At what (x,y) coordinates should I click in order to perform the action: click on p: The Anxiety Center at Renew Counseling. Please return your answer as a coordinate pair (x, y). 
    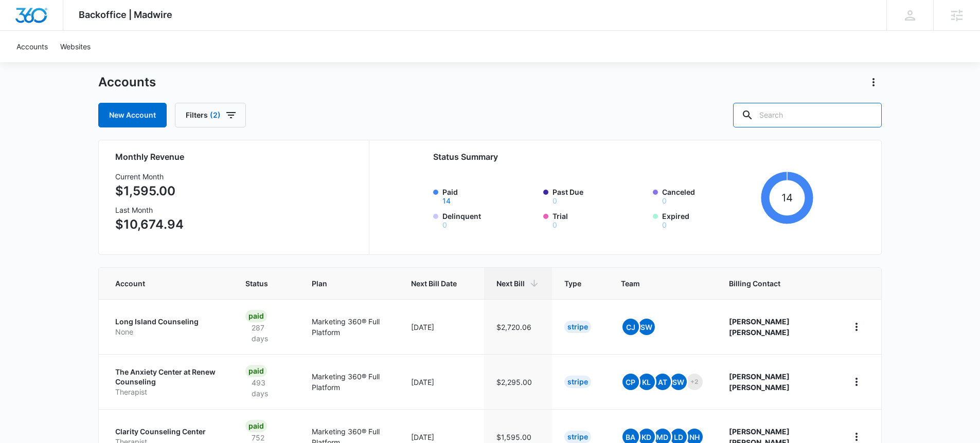
    Looking at the image, I should click on (168, 377).